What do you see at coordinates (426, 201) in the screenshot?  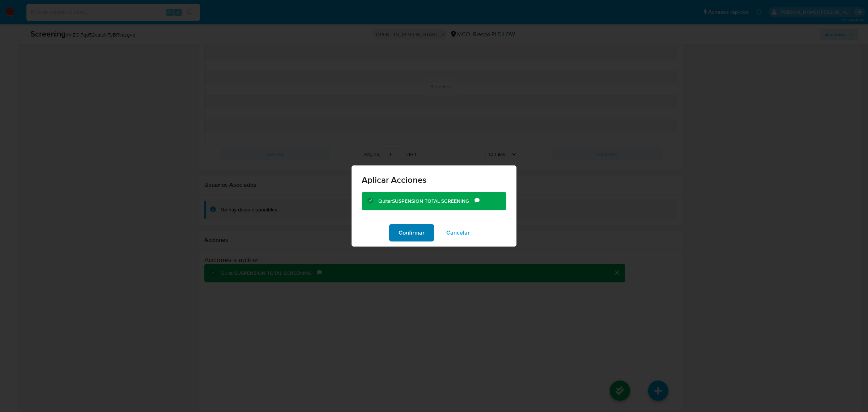 I see `div: Quitar` at bounding box center [426, 201].